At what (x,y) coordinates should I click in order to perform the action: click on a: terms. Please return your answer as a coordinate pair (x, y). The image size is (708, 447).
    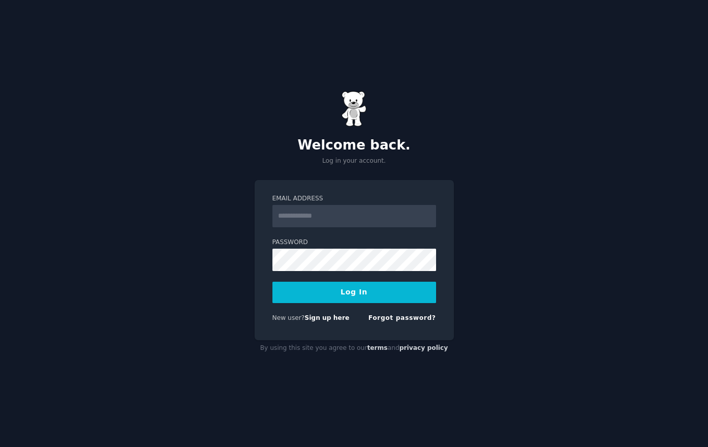
    Looking at the image, I should click on (377, 348).